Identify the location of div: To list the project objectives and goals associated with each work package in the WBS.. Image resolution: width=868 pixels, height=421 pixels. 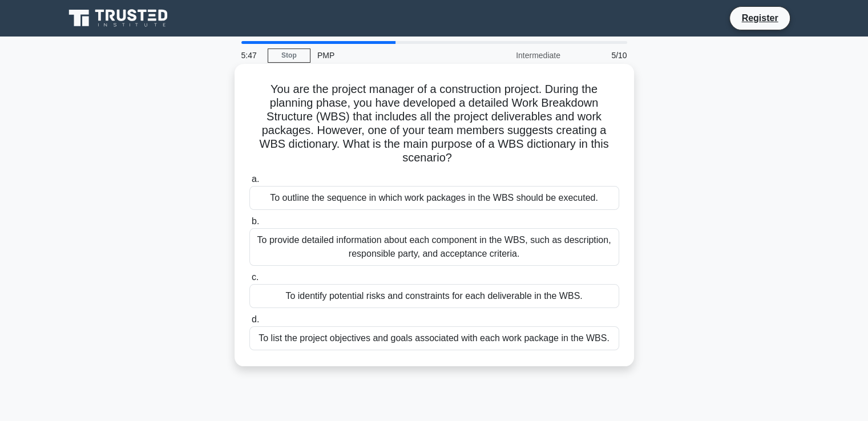
(434, 338).